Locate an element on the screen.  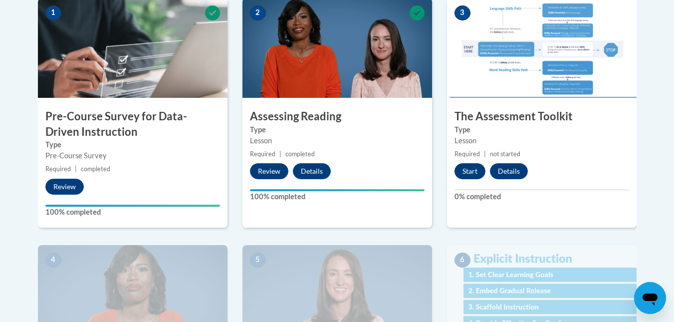
span: 6 is located at coordinates (463, 260).